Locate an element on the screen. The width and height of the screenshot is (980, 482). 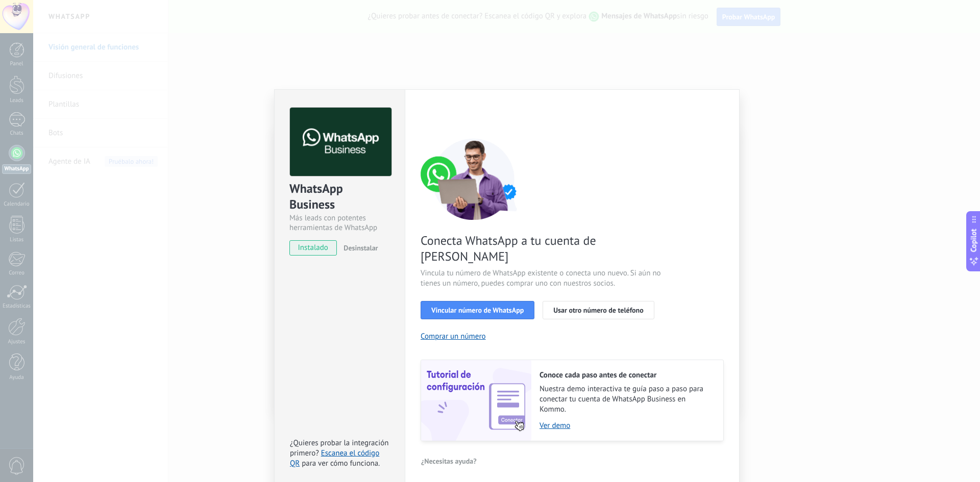
button: Vincular número de WhatsApp is located at coordinates (477, 310).